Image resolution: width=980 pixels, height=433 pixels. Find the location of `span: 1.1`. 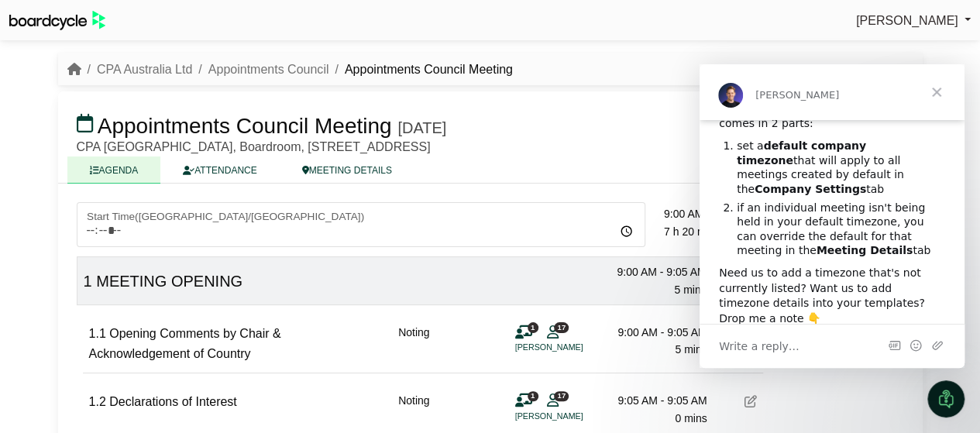

span: 1.1 is located at coordinates (98, 333).